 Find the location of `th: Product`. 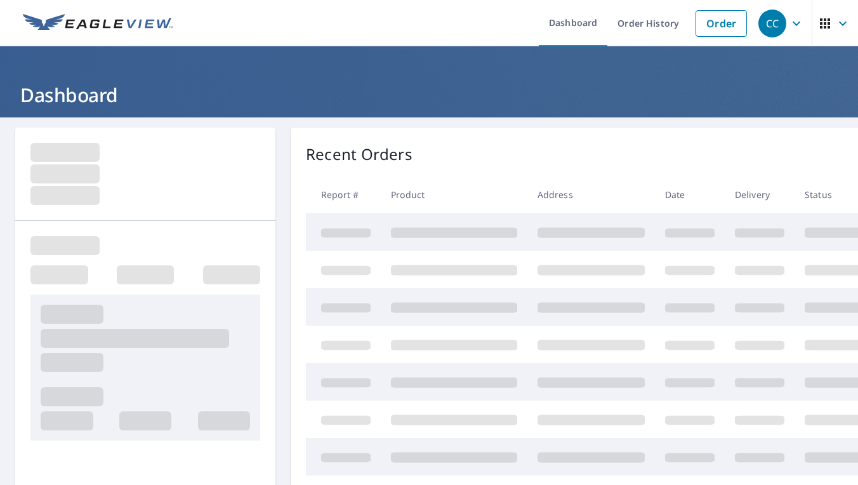

th: Product is located at coordinates (454, 194).